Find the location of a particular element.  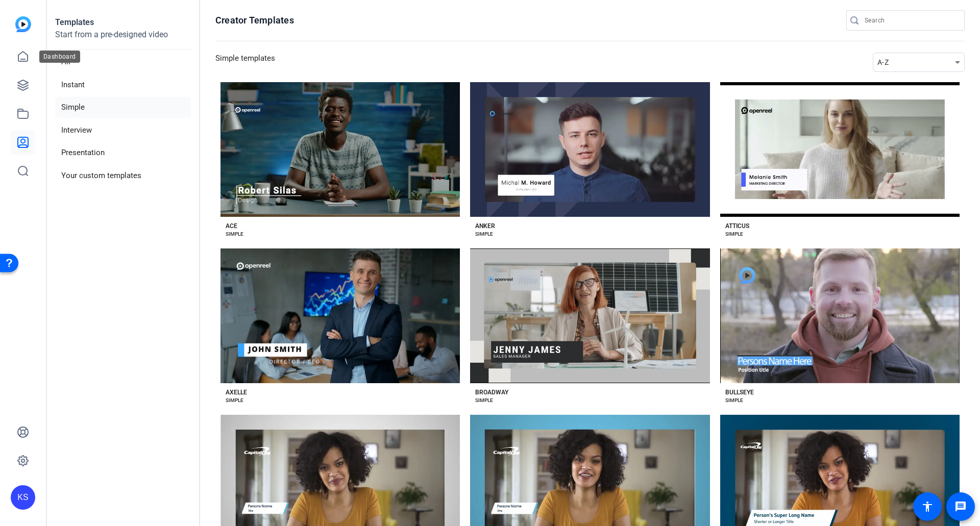

h3: Simple templates is located at coordinates (245, 63).